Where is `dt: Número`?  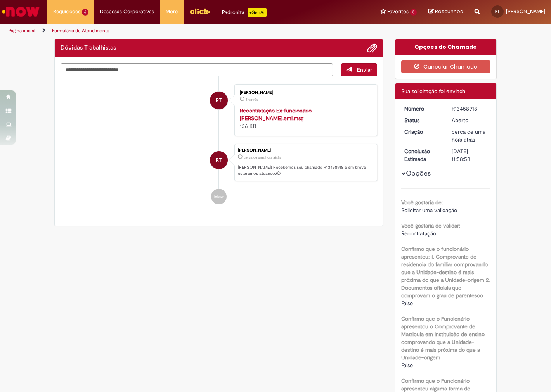 dt: Número is located at coordinates (422, 108).